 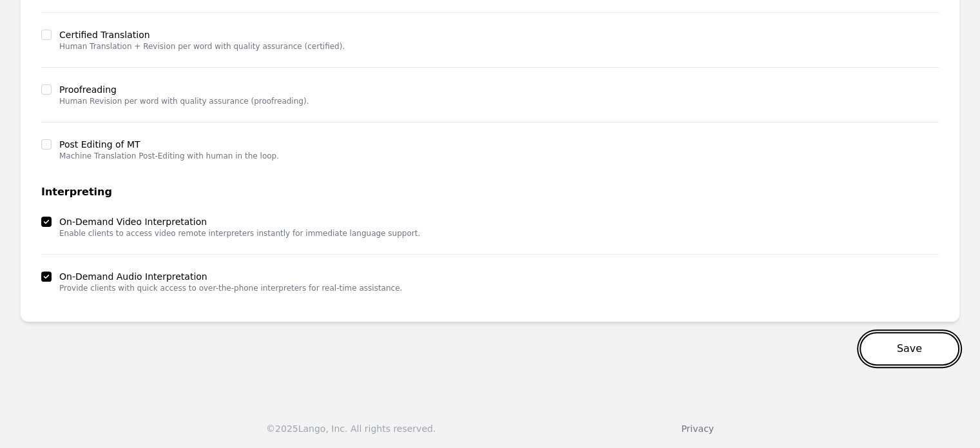 What do you see at coordinates (231, 288) in the screenshot?
I see `p: Provide clients with quick access to over-the-phone interpreters for real-time assistance.` at bounding box center [231, 288].